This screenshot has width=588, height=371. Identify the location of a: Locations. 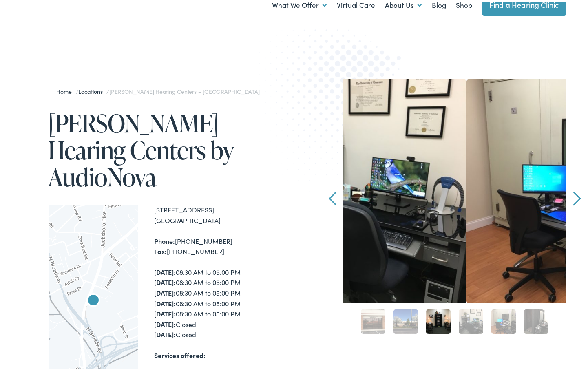
(92, 89).